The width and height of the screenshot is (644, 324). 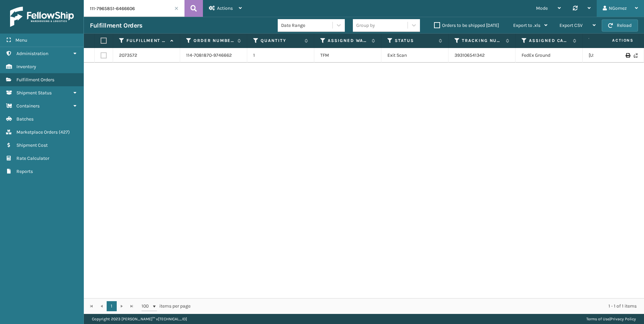 I want to click on span: Export to .xls, so click(x=527, y=25).